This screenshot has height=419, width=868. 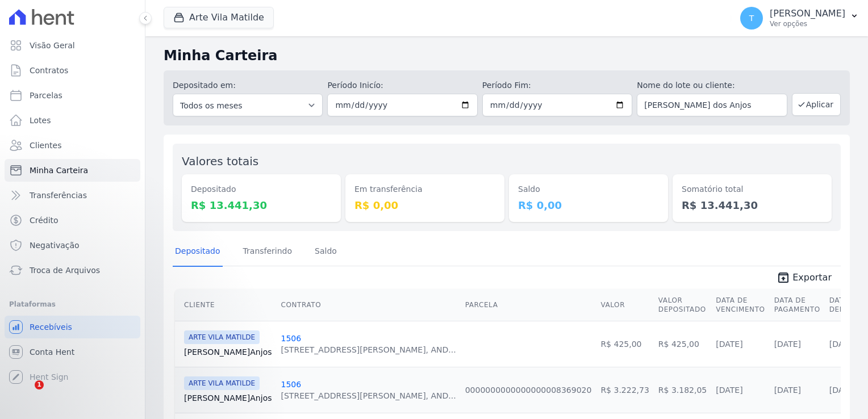 What do you see at coordinates (589, 189) in the screenshot?
I see `dt: Saldo` at bounding box center [589, 189].